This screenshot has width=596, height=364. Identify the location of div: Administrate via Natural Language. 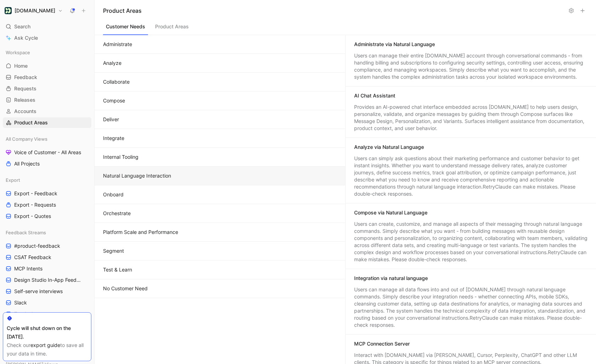
(395, 44).